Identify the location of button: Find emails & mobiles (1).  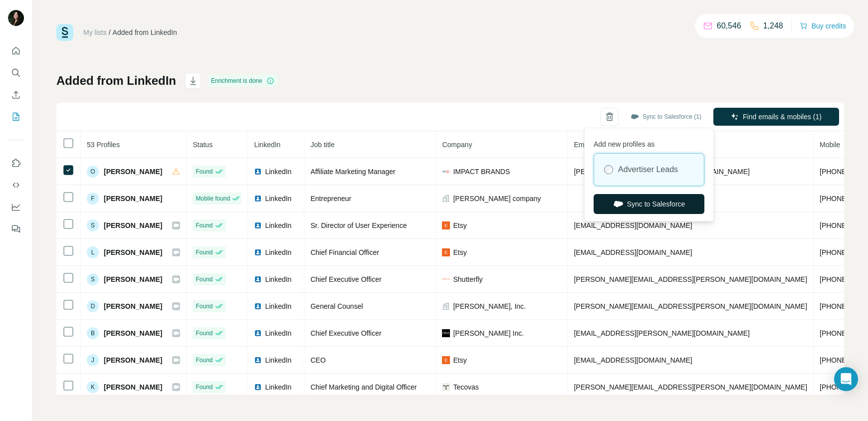
(777, 117).